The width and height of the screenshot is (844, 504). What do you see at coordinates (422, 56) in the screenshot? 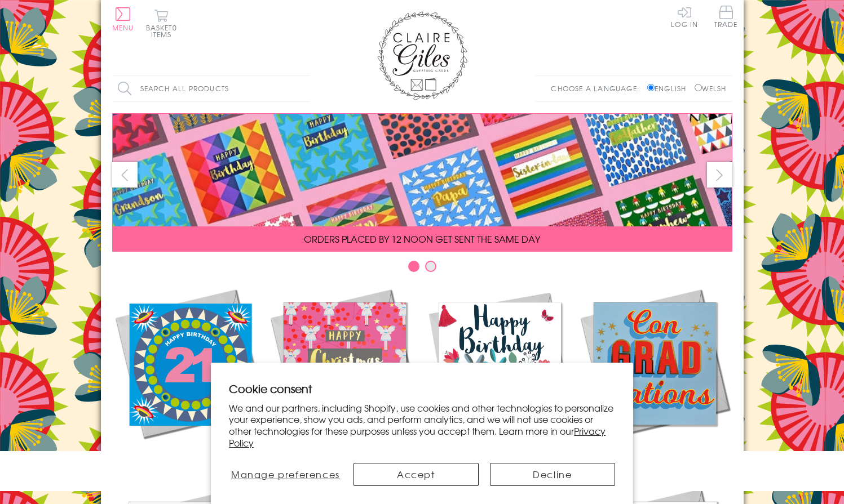
I see `img: Claire Giles Greetings Cards` at bounding box center [422, 56].